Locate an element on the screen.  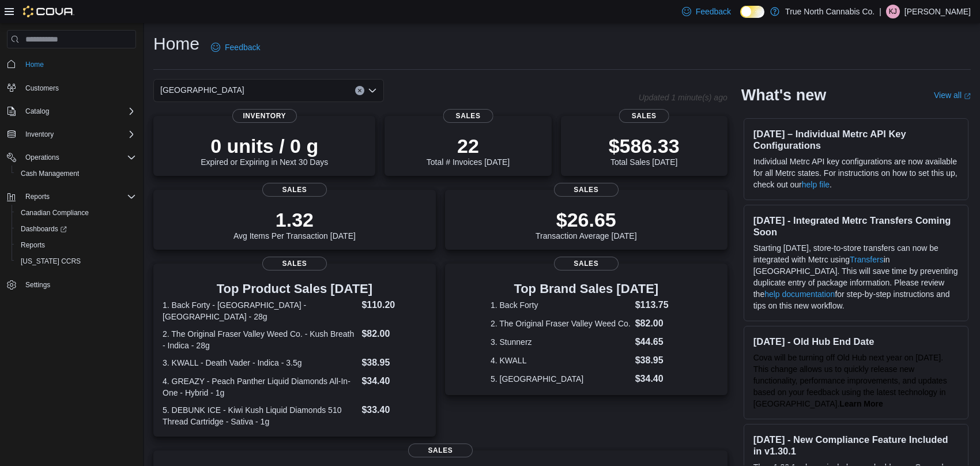
button: Canadian Compliance is located at coordinates (76, 213).